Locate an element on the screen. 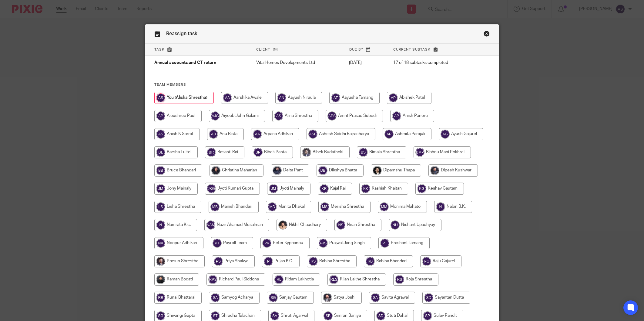 The image size is (644, 321). span: Due by is located at coordinates (356, 49).